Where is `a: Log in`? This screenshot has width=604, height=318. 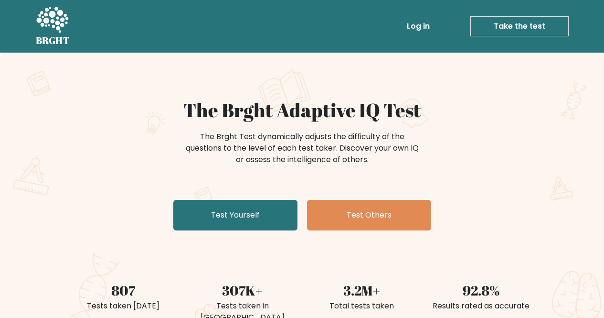 a: Log in is located at coordinates (418, 26).